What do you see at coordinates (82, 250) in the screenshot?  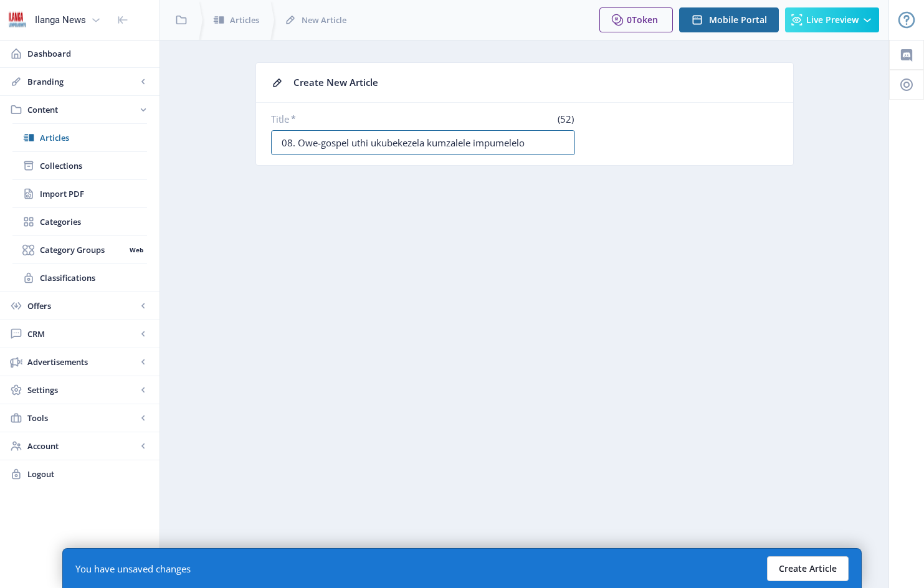 I see `span: Category Groups` at bounding box center [82, 250].